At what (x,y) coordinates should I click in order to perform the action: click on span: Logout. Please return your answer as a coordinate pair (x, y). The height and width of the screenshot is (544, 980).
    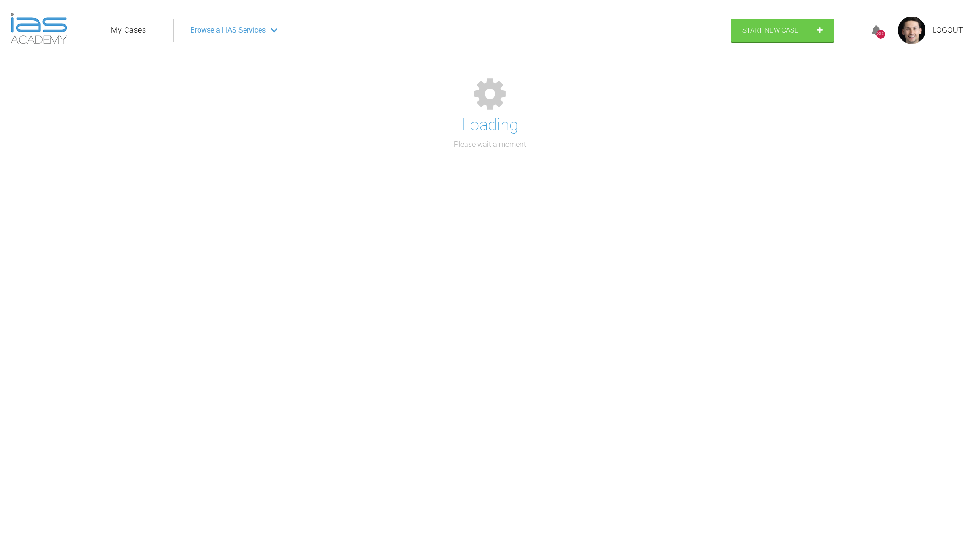
    Looking at the image, I should click on (948, 30).